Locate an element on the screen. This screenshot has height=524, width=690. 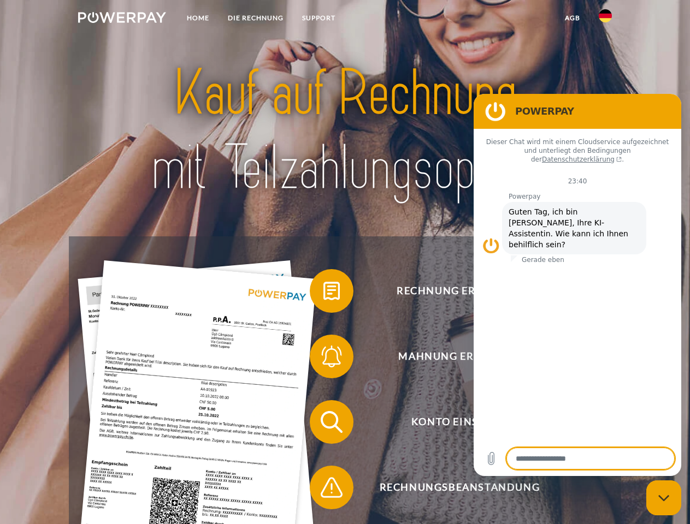
img: qb_warning.svg is located at coordinates (331, 488).